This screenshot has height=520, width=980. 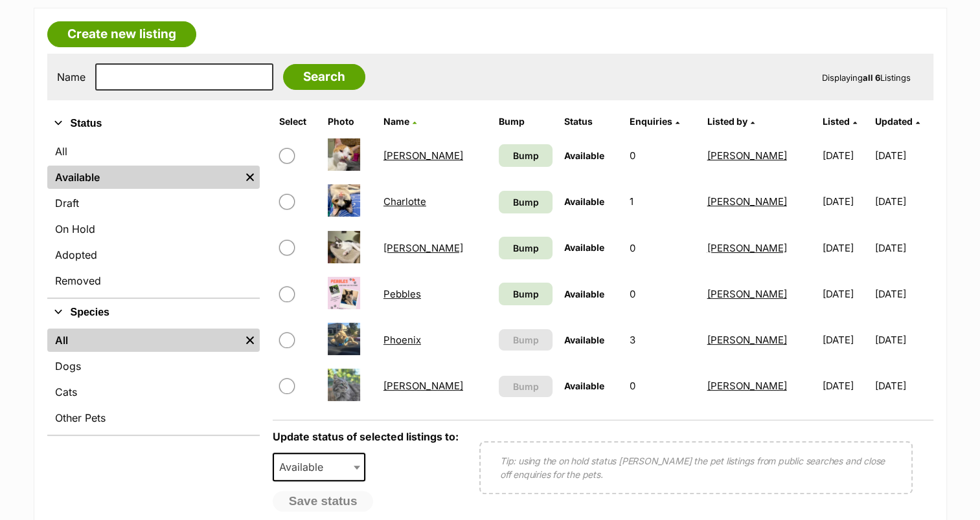 I want to click on a: Phoenix, so click(x=402, y=339).